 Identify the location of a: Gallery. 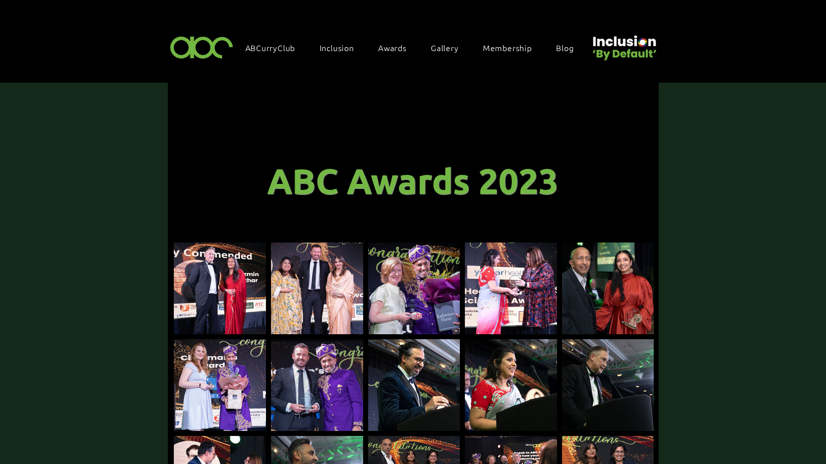
(450, 48).